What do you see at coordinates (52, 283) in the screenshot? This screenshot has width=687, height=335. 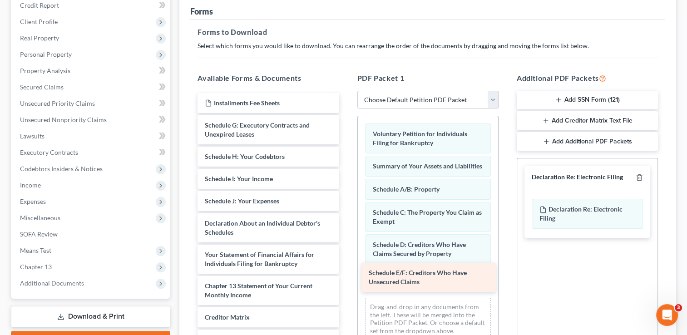 I see `span: Additional Documents` at bounding box center [52, 283].